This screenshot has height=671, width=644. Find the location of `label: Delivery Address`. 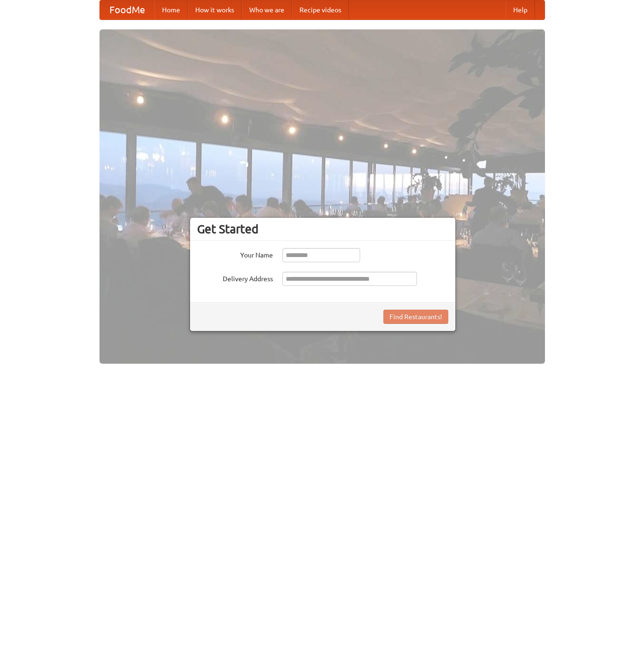

label: Delivery Address is located at coordinates (235, 278).